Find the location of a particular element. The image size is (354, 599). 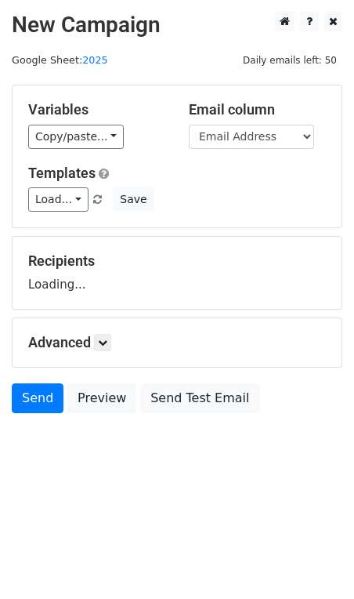

a: Copy/paste... is located at coordinates (76, 136).